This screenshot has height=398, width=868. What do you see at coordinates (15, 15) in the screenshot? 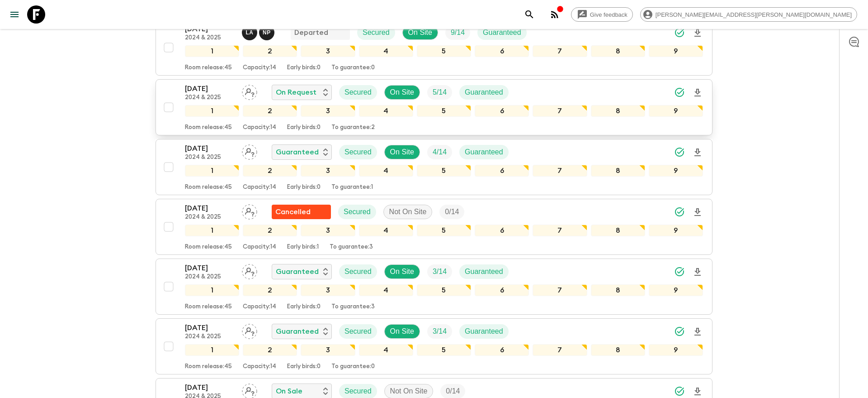
I see `button: menu` at bounding box center [15, 15].